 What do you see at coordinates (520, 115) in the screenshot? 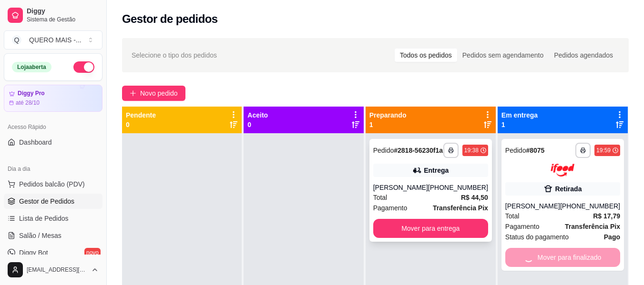
I see `p: Em entrega` at bounding box center [520, 115].